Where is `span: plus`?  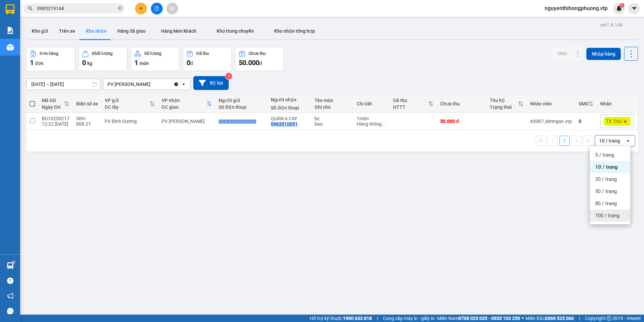 span: plus is located at coordinates (141, 8).